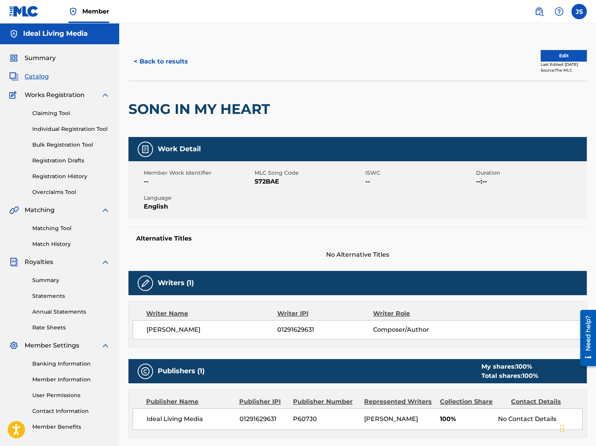 The width and height of the screenshot is (596, 446). Describe the element at coordinates (358, 239) in the screenshot. I see `h5: Alternative Titles` at that location.